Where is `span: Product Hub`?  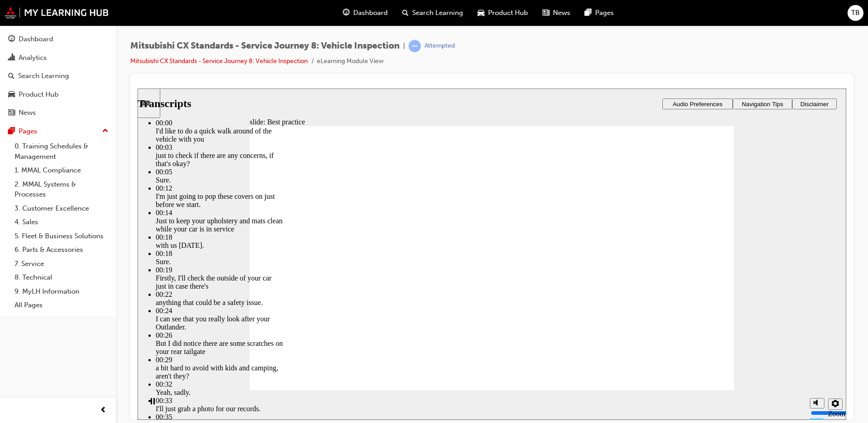 span: Product Hub is located at coordinates (508, 12).